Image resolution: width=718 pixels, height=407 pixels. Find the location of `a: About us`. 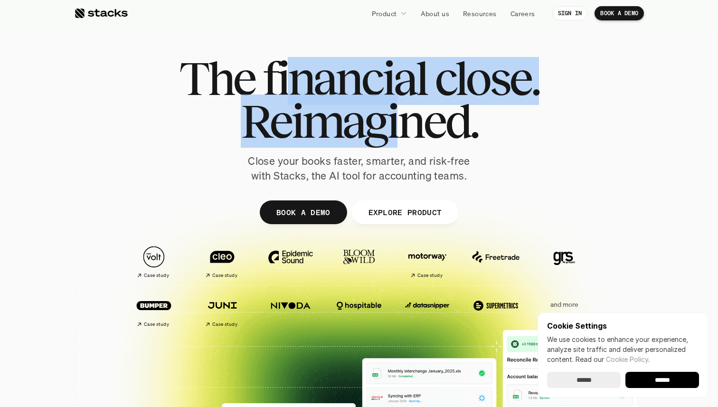

a: About us is located at coordinates (435, 13).